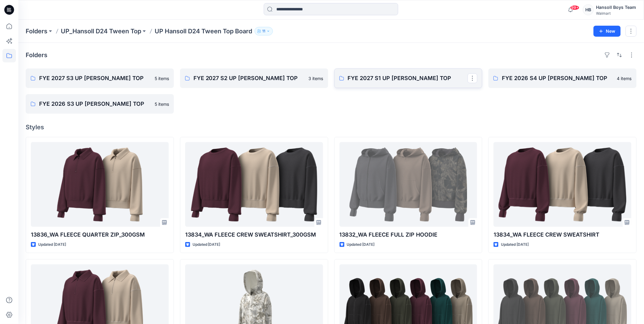 The width and height of the screenshot is (644, 324). I want to click on p: 11, so click(264, 31).